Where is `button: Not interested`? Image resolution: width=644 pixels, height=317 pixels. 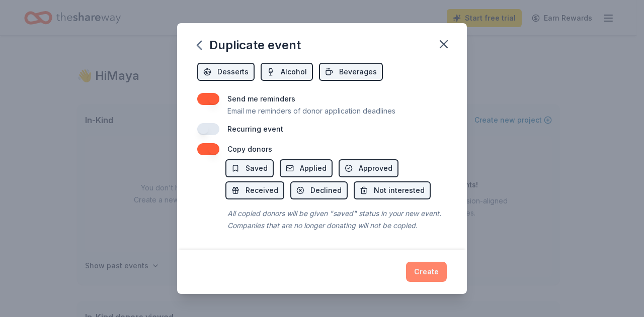 button: Not interested is located at coordinates (392, 190).